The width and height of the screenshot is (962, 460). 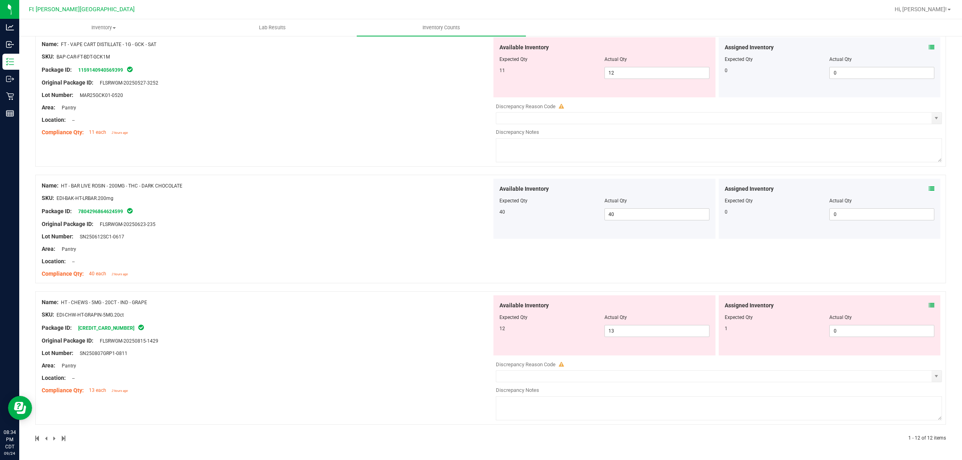 I want to click on span: Inventory Counts, so click(x=441, y=28).